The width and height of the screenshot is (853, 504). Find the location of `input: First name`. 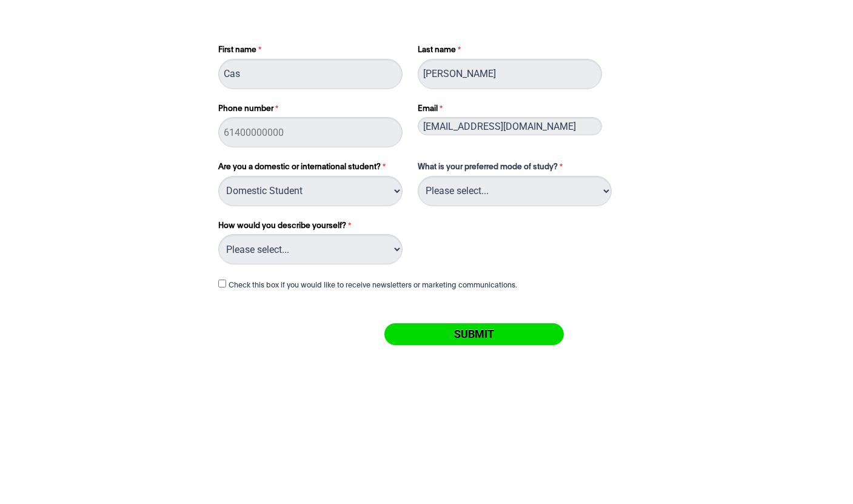

input: First name is located at coordinates (310, 74).